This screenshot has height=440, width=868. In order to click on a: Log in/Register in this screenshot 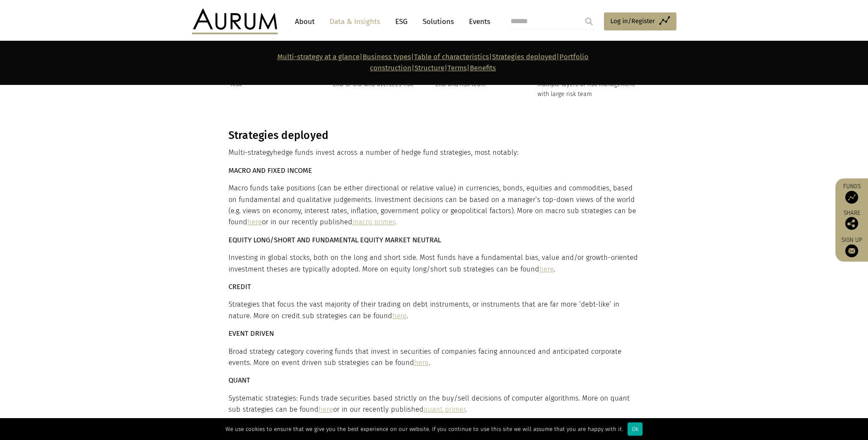, I will do `click(640, 21)`.